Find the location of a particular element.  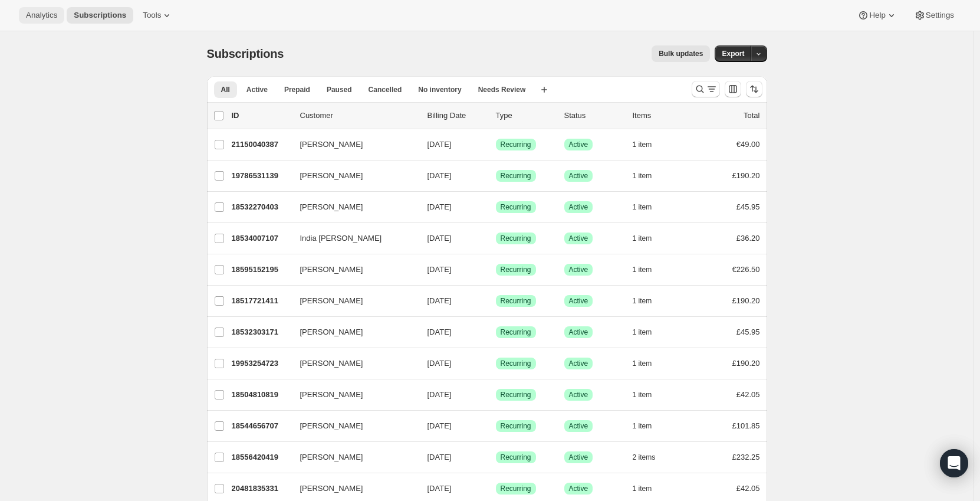

p: 18532303171 is located at coordinates (261, 332).